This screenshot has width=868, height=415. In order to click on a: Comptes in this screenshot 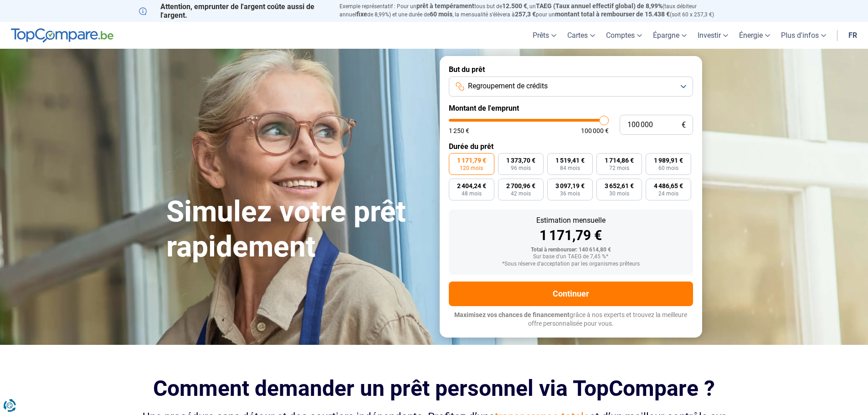, I will do `click(624, 35)`.